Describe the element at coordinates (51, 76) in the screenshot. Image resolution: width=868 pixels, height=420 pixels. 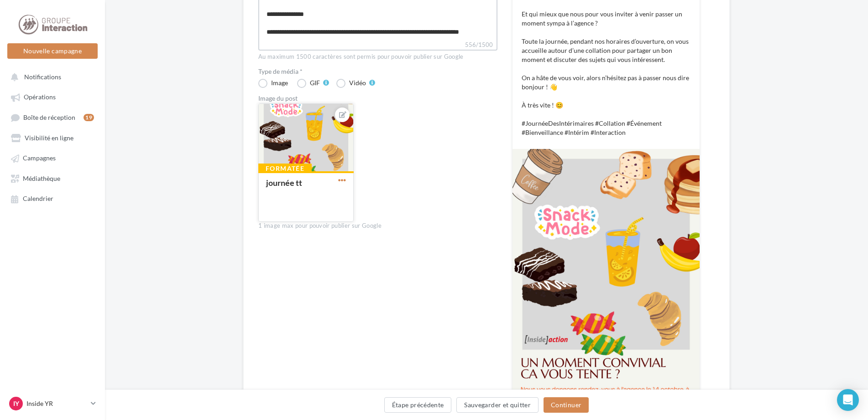
I see `button: Notifications` at that location.